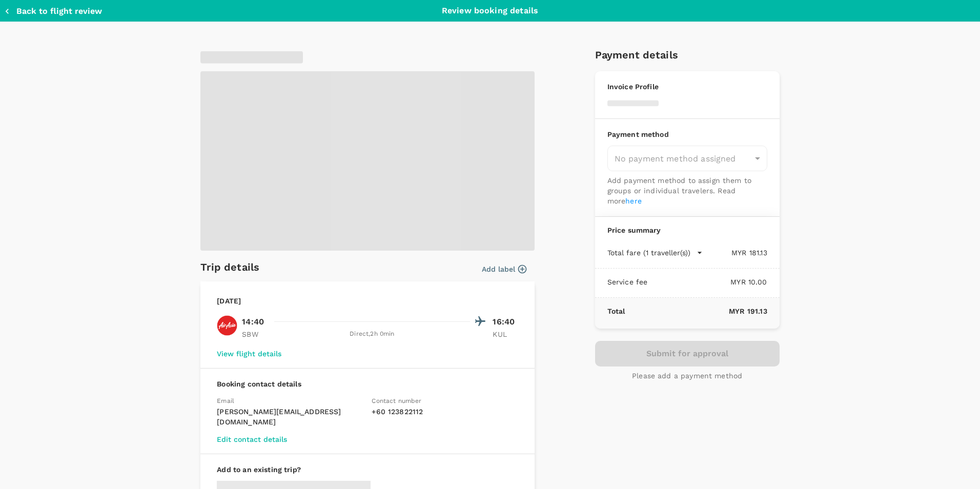 The width and height of the screenshot is (980, 489). Describe the element at coordinates (253, 322) in the screenshot. I see `p: 14:40` at that location.